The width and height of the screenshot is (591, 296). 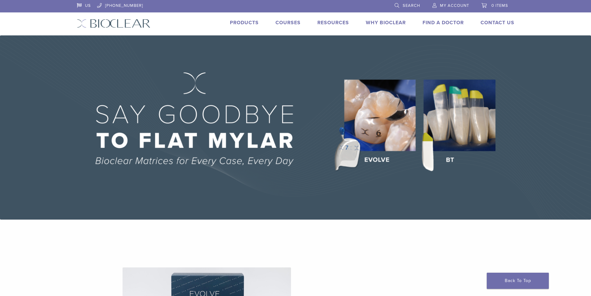 I want to click on a: Resources, so click(x=333, y=23).